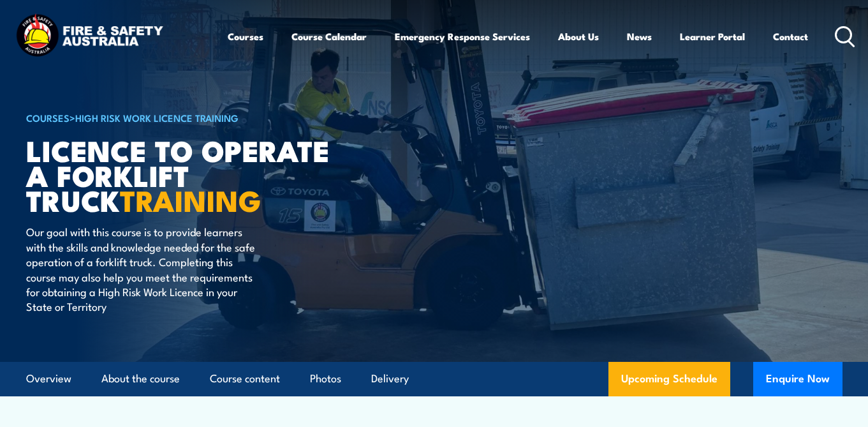 This screenshot has height=427, width=868. Describe the element at coordinates (390, 378) in the screenshot. I see `a: Delivery` at that location.